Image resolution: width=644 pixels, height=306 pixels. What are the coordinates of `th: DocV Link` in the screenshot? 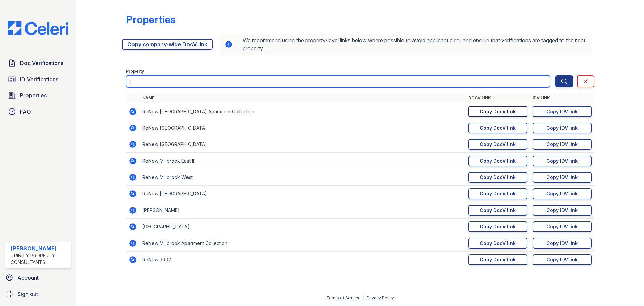 It's located at (498, 98).